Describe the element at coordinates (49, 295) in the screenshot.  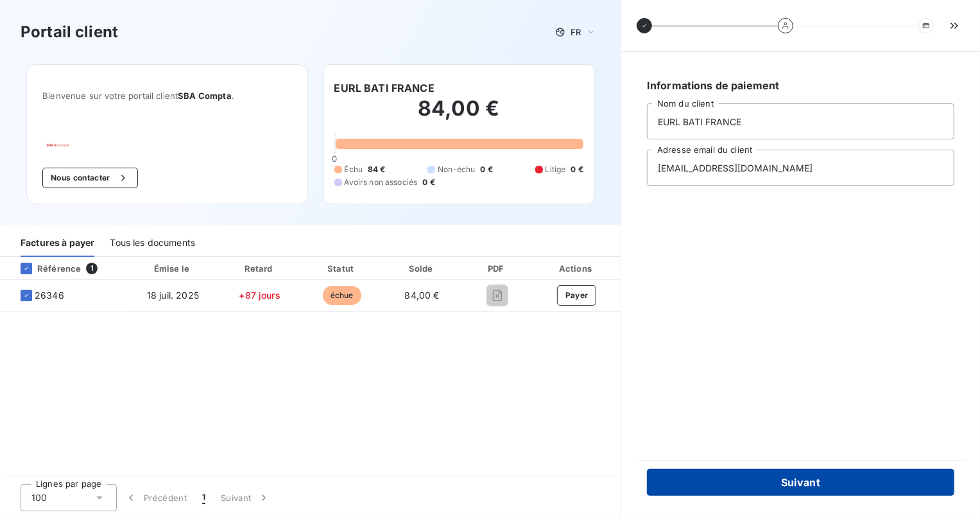
I see `span: 26346` at that location.